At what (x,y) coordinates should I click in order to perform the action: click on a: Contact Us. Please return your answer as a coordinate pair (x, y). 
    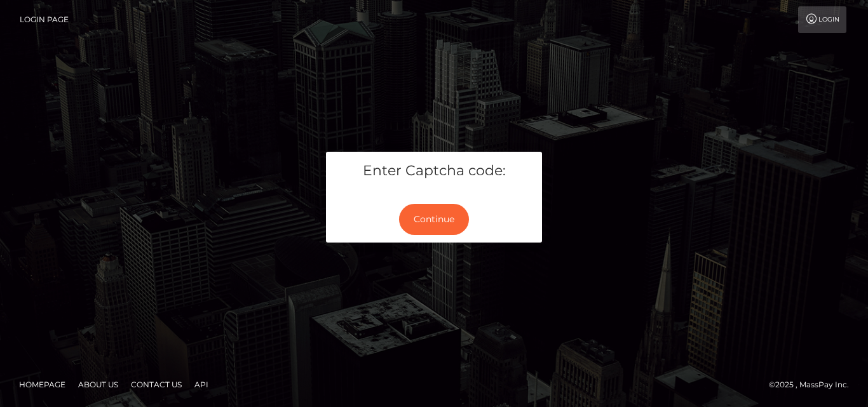
    Looking at the image, I should click on (156, 384).